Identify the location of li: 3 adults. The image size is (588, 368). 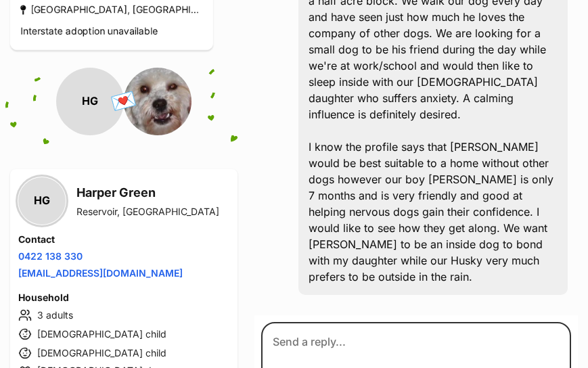
(124, 315).